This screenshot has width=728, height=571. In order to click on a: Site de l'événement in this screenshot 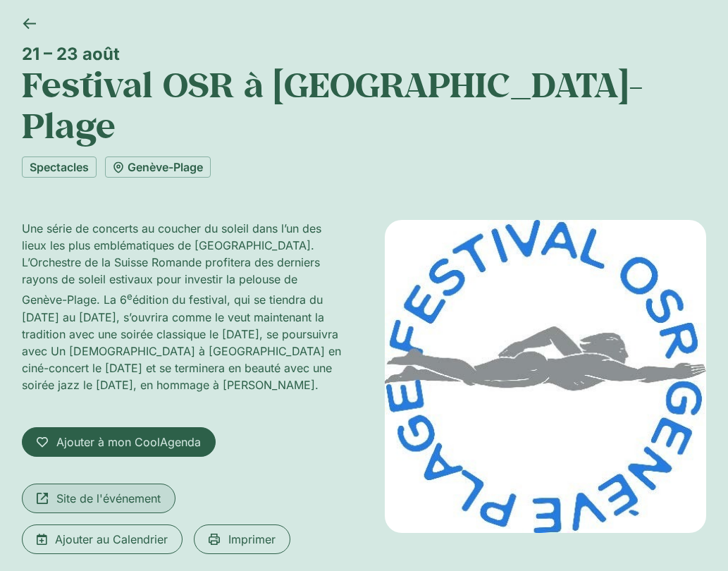, I will do `click(99, 498)`.